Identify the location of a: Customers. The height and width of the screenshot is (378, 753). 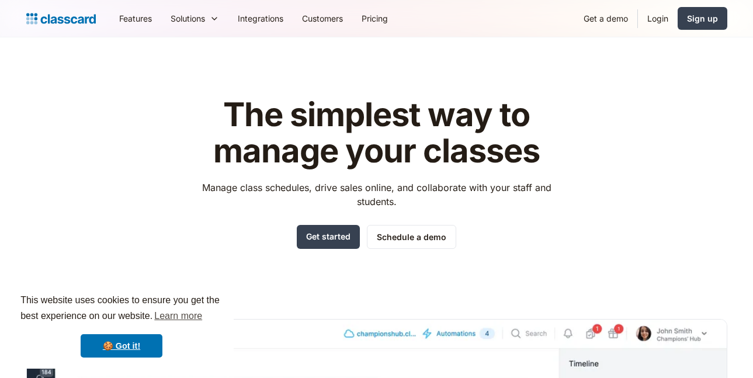
(322, 18).